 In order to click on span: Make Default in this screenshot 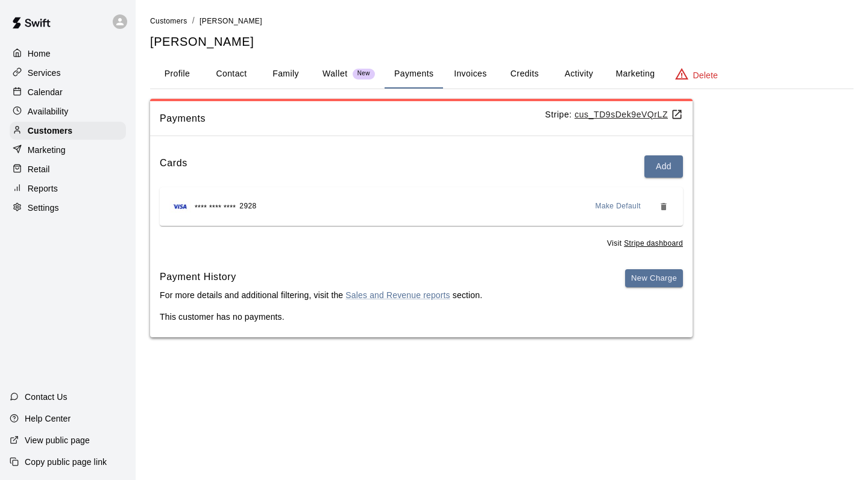, I will do `click(618, 207)`.